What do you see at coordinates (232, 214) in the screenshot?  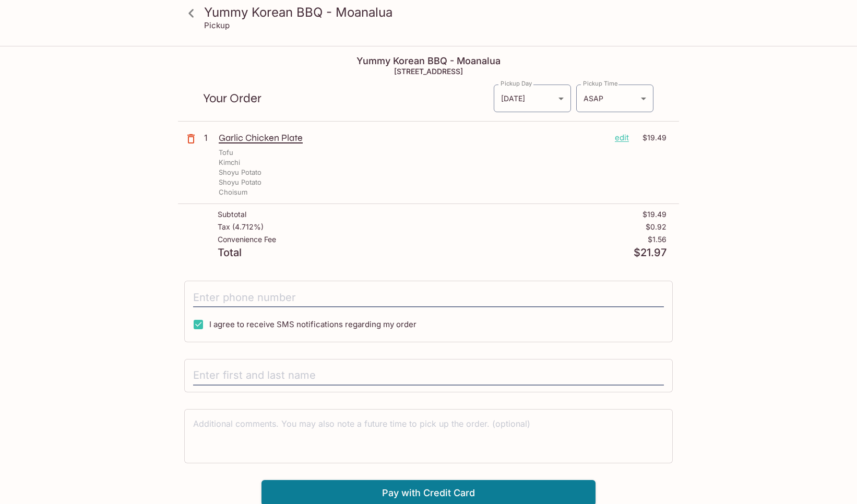 I see `p: Subtotal` at bounding box center [232, 214].